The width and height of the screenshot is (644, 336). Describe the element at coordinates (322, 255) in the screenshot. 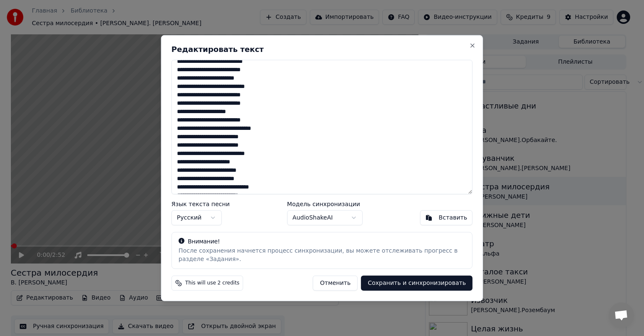

I see `div: После сохранения начнется процесс синхронизации, вы можете отслеживать прогресс в разделе «Задания».` at that location.